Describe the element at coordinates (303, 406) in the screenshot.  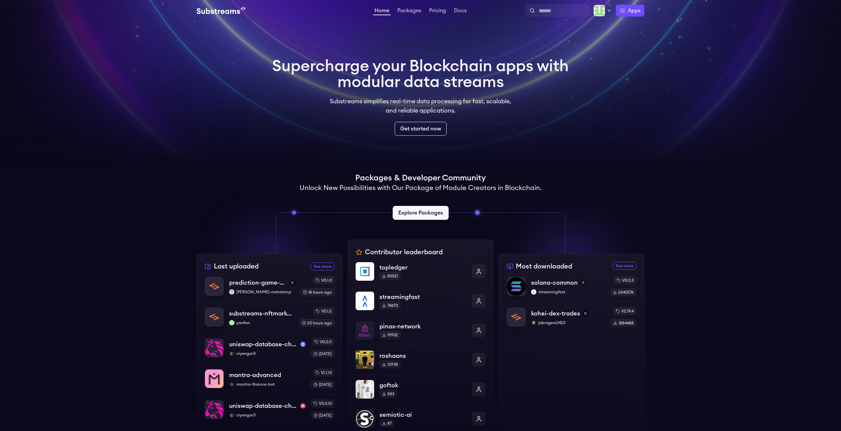
I see `img: avalanche` at that location.